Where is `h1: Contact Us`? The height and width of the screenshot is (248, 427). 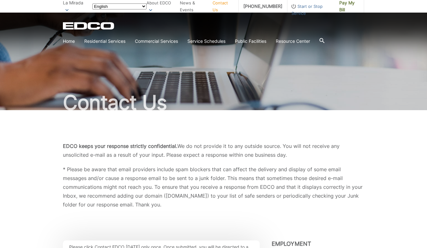 h1: Contact Us is located at coordinates (213, 102).